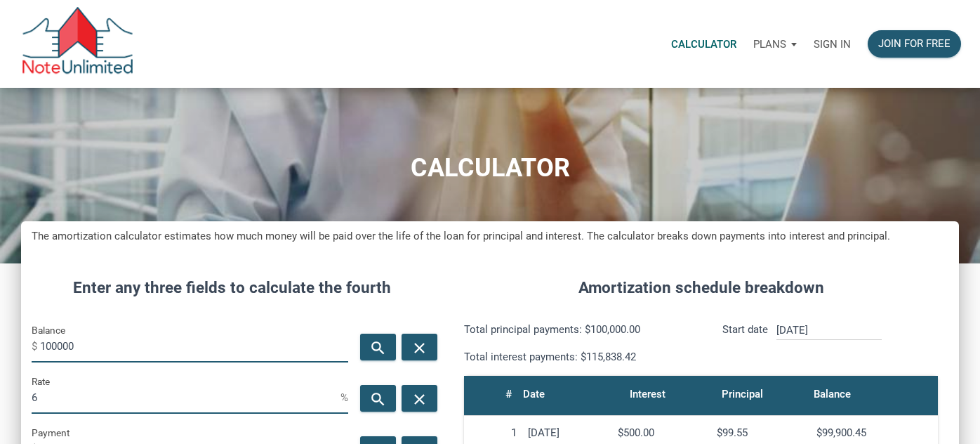  Describe the element at coordinates (701, 288) in the screenshot. I see `h4: Amortization schedule breakdown` at that location.